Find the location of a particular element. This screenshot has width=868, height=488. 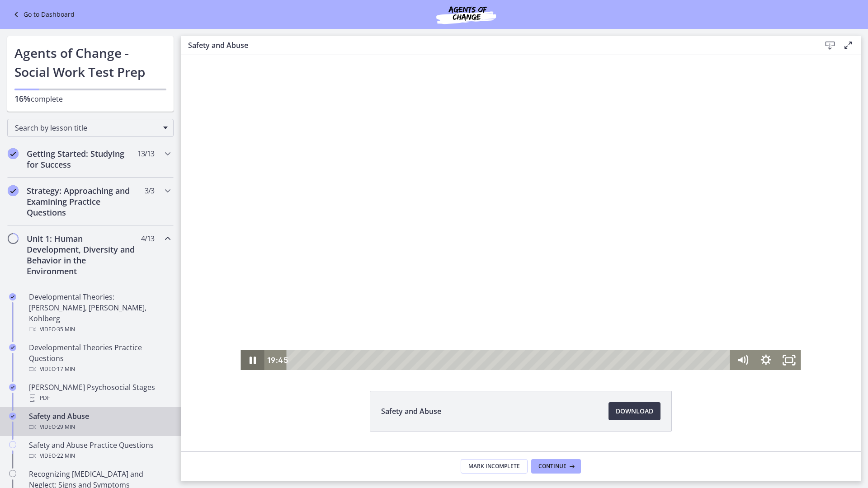

span: Search by lesson title is located at coordinates (87, 128).